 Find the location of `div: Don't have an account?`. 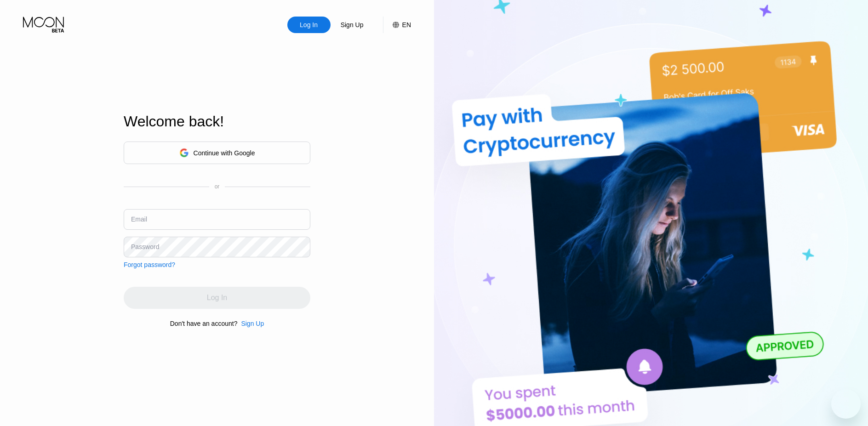

div: Don't have an account? is located at coordinates (204, 324).